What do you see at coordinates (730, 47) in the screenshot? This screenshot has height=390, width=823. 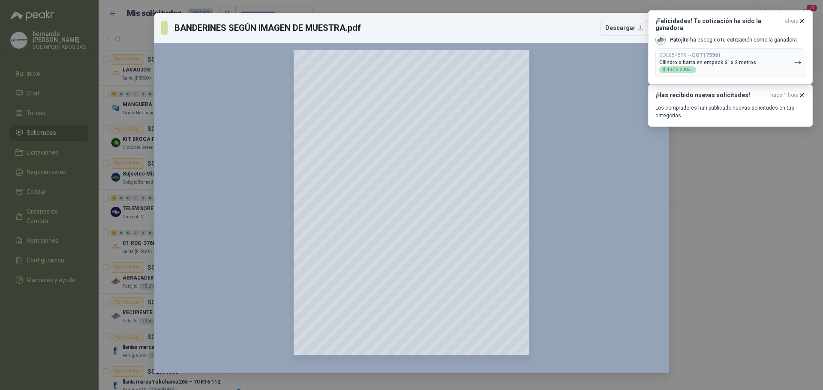 I see `button: ¡Felicidades! Tu cotización ha sido la ganadoraahora Company LogoPatojito ha escogido tu cotizaci...` at bounding box center [730, 47].